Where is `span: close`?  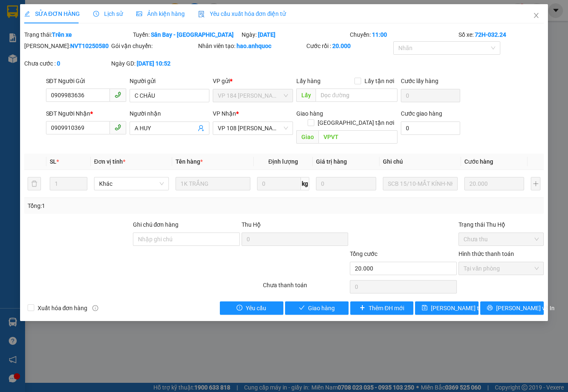
span: close is located at coordinates (536, 15).